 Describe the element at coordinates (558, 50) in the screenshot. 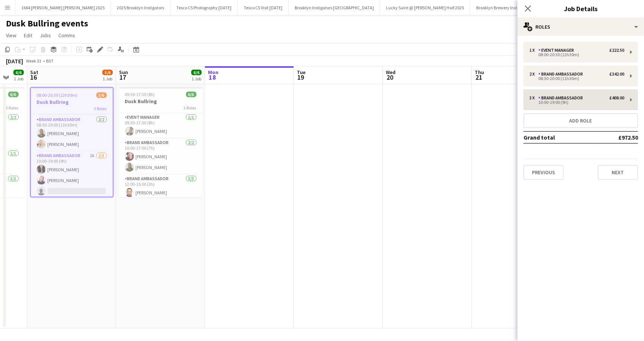

I see `div: Event Manager` at that location.